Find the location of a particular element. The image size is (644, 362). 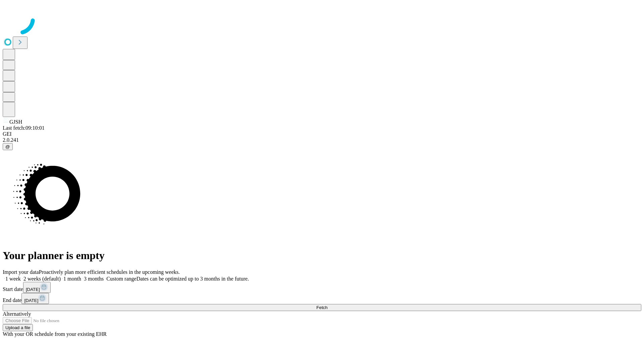

span: 2 weeks (default) is located at coordinates (42, 278).